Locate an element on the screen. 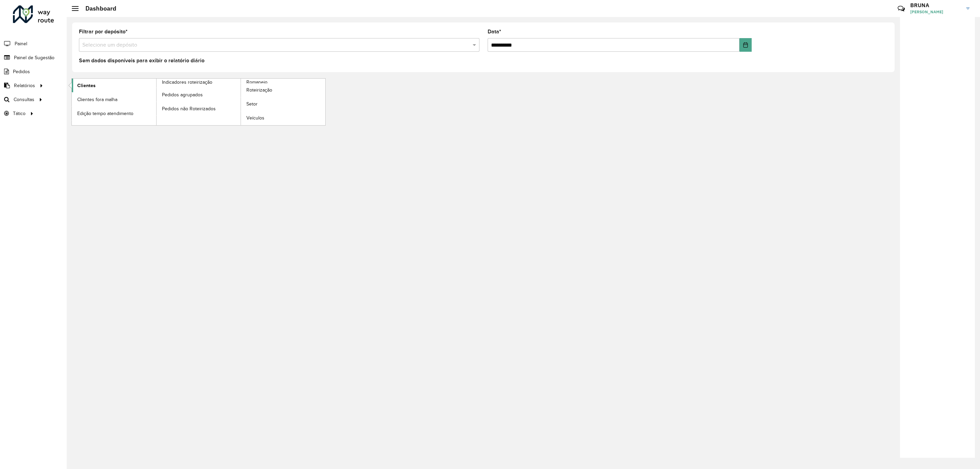  span: Relatórios is located at coordinates (24, 85).